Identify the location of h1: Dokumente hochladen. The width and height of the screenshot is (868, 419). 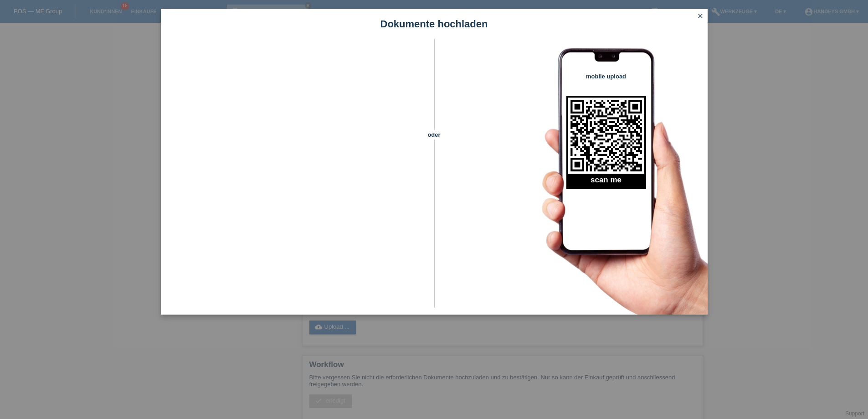
(434, 23).